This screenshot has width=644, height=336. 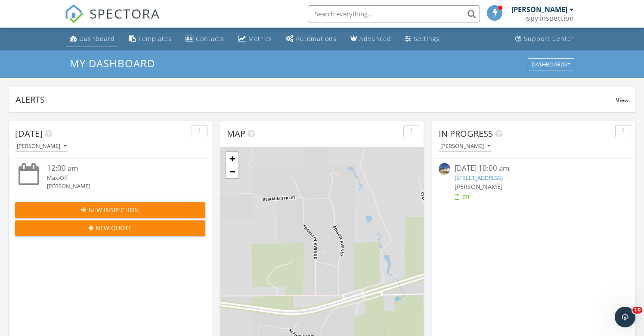 What do you see at coordinates (150, 39) in the screenshot?
I see `a: Templates` at bounding box center [150, 39].